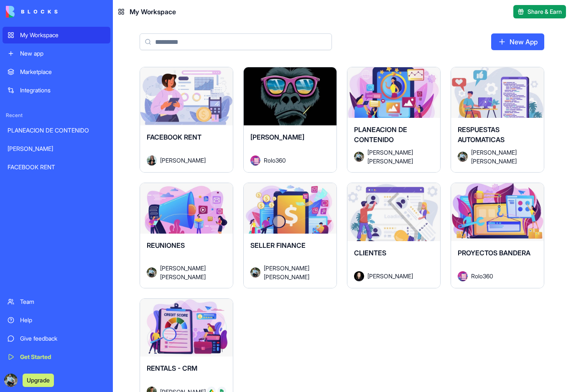 The image size is (571, 392). I want to click on img: logo, so click(32, 11).